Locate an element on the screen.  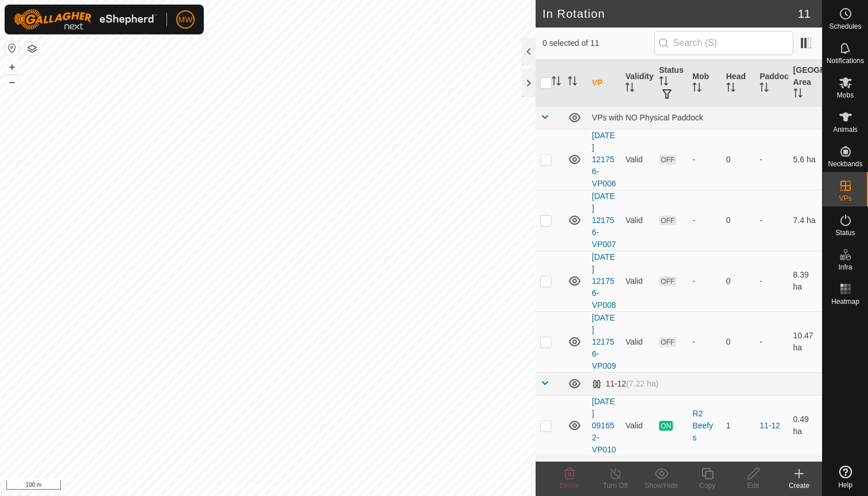
span: Schedules is located at coordinates (845, 26).